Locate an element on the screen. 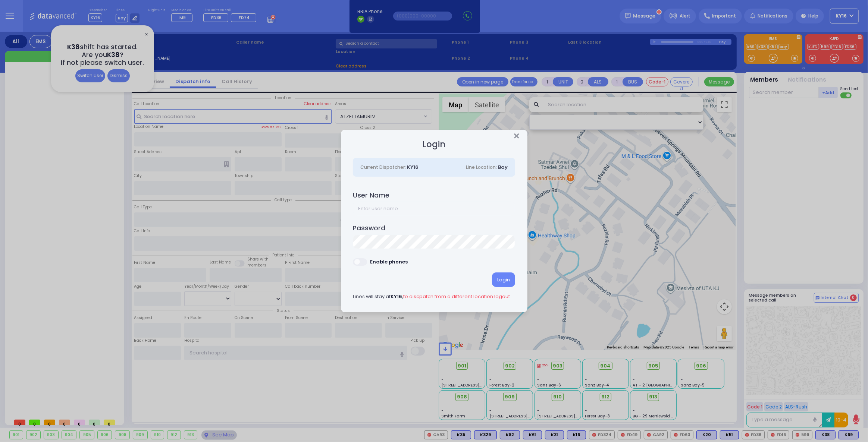  input: Enter user name is located at coordinates (434, 209).